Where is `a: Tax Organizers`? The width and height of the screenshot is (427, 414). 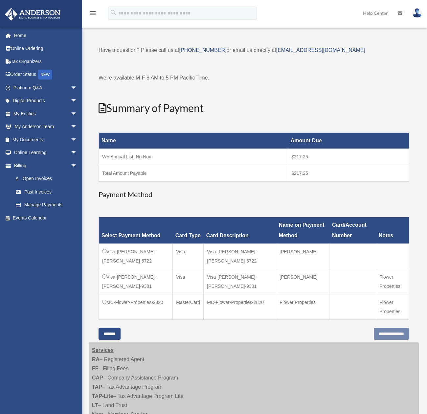
a: Tax Organizers is located at coordinates (46, 61).